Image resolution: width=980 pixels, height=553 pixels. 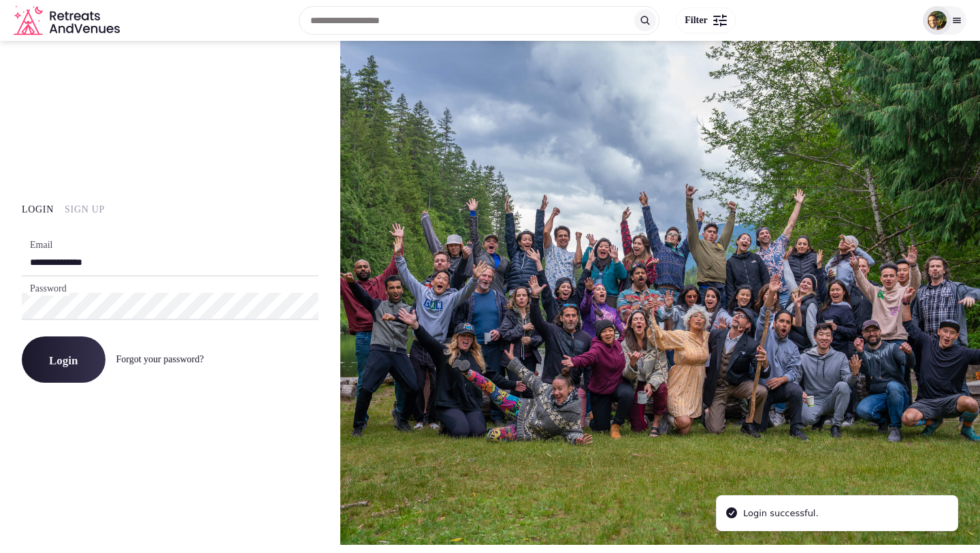 What do you see at coordinates (781, 513) in the screenshot?
I see `div: Login successful.` at bounding box center [781, 513].